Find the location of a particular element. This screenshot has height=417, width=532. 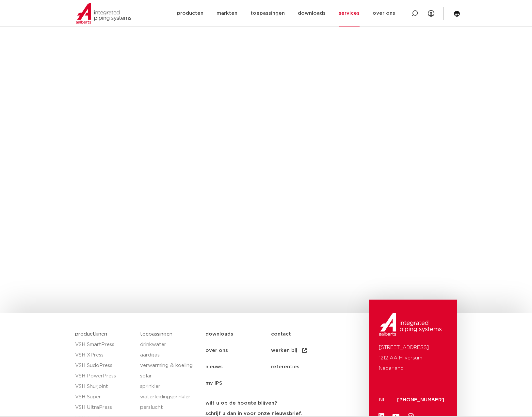

a: drinkwater is located at coordinates (170, 344).